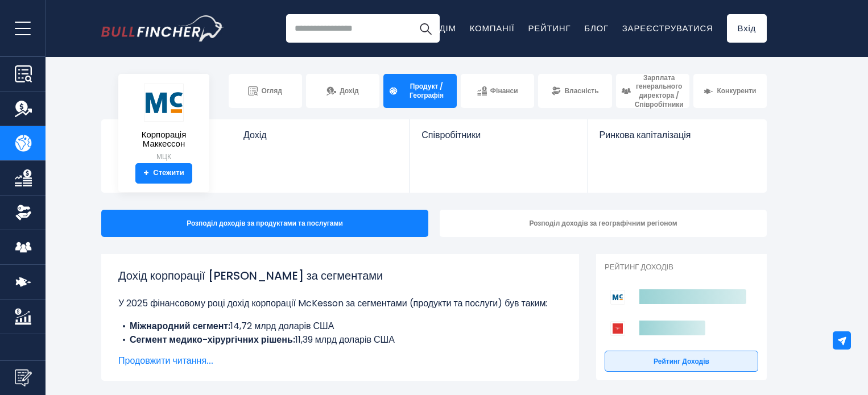 This screenshot has width=868, height=395. Describe the element at coordinates (164, 156) in the screenshot. I see `font: МЦК` at that location.